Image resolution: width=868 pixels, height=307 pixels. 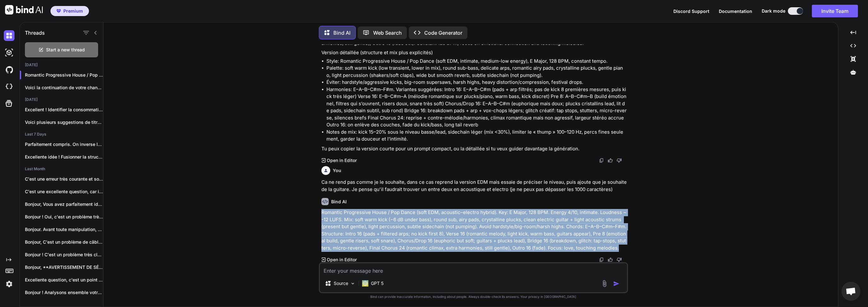 I want to click on p: Voici plusieurs suggestions de titres basées sur..., so click(x=64, y=122).